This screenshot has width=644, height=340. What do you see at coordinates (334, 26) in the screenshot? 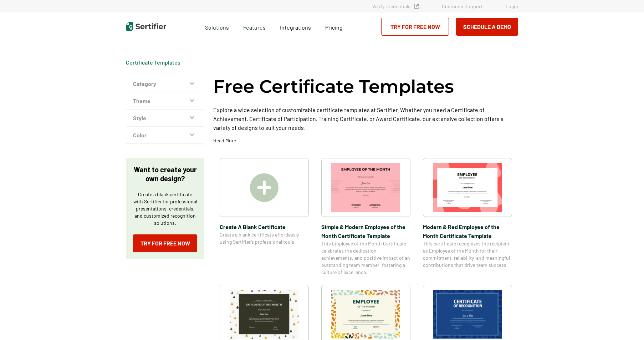
I see `a: Pricing` at bounding box center [334, 26].